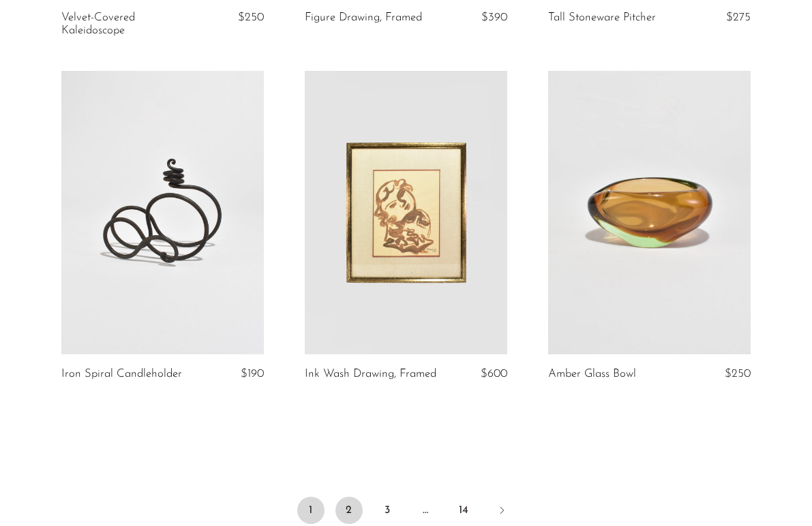 This screenshot has height=526, width=812. What do you see at coordinates (388, 510) in the screenshot?
I see `a: 3` at bounding box center [388, 510].